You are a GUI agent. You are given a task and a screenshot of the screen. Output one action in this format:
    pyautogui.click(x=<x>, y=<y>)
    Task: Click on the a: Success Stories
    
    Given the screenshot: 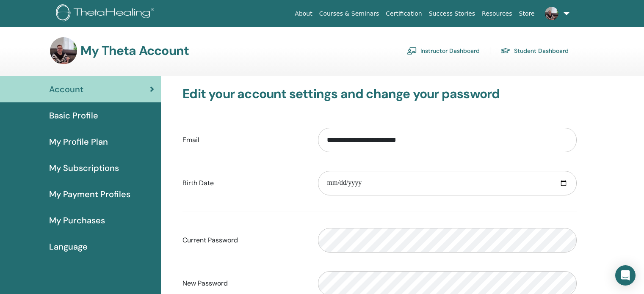 What is the action you would take?
    pyautogui.click(x=452, y=14)
    